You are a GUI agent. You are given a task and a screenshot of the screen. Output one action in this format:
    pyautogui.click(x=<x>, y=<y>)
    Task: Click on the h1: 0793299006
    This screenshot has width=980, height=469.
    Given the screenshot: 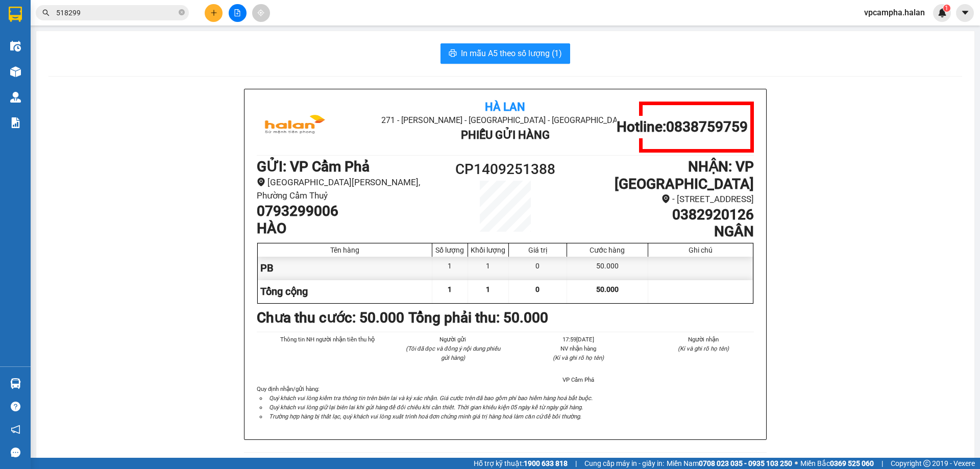 What is the action you would take?
    pyautogui.click(x=349, y=211)
    